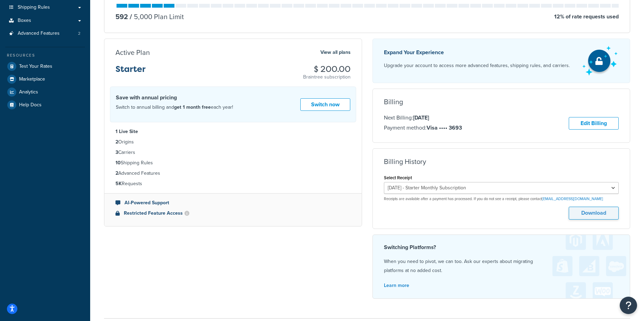 The width and height of the screenshot is (644, 321). What do you see at coordinates (127, 131) in the screenshot?
I see `strong: 1 Live Site` at bounding box center [127, 131].